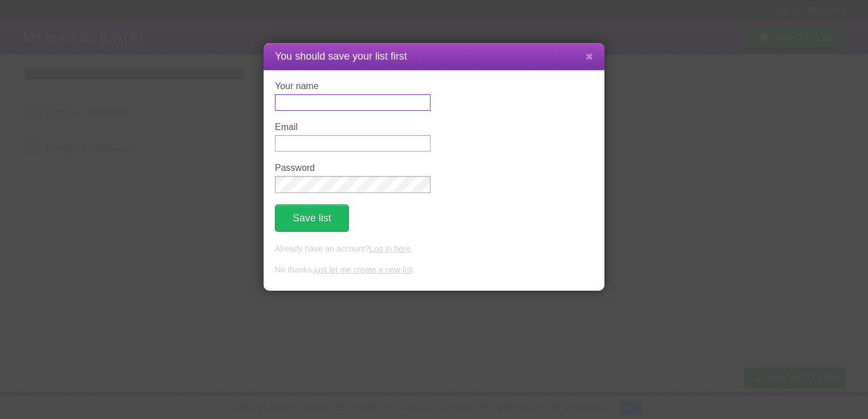 This screenshot has height=419, width=868. I want to click on button: Save list, so click(311, 219).